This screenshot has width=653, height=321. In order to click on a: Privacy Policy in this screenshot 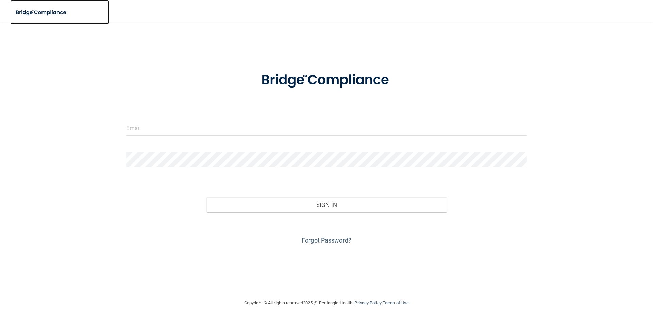, I will do `click(367, 303)`.